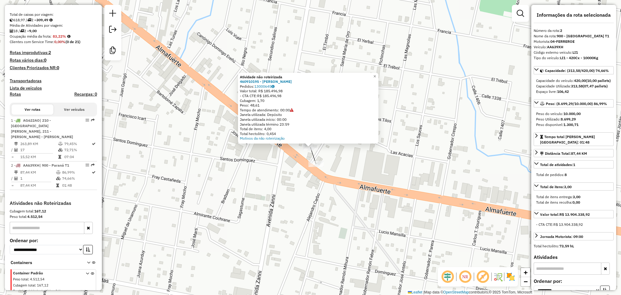  What do you see at coordinates (595, 86) in the screenshot?
I see `strong: (07,47 pallets)` at bounding box center [595, 86].